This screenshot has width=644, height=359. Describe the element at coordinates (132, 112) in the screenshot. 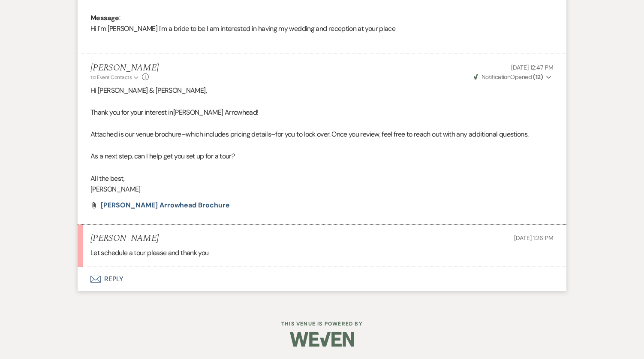

I see `span: Thank you for your interest in` at that location.